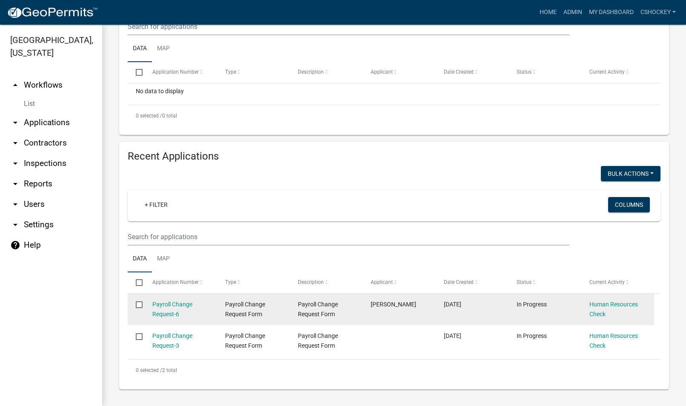 The image size is (686, 406). I want to click on button: Bulk Actions, so click(630, 174).